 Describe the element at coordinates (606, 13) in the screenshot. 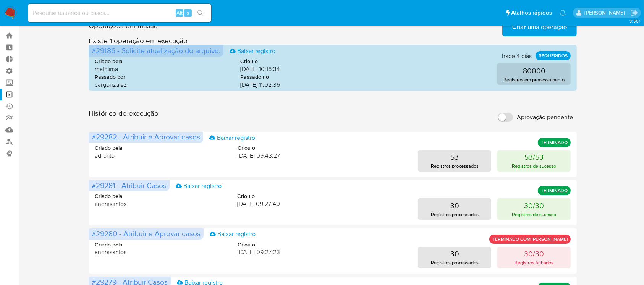

I see `p: adriano.brito@mercadolivre.com` at that location.